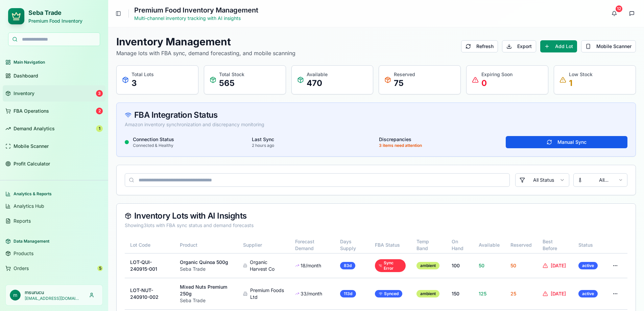  I want to click on th: Best Before, so click(555, 245).